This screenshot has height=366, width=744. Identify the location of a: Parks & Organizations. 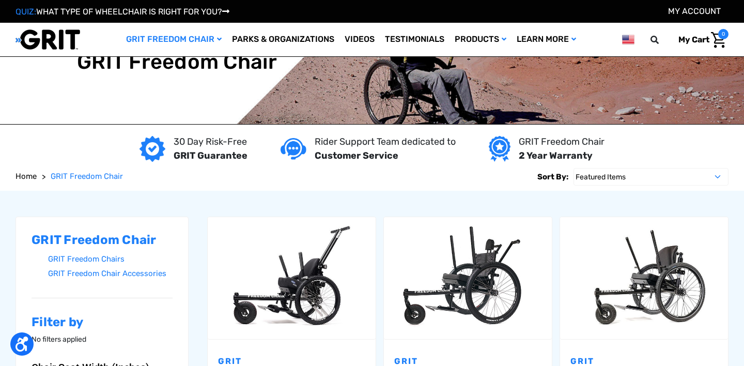
(283, 39).